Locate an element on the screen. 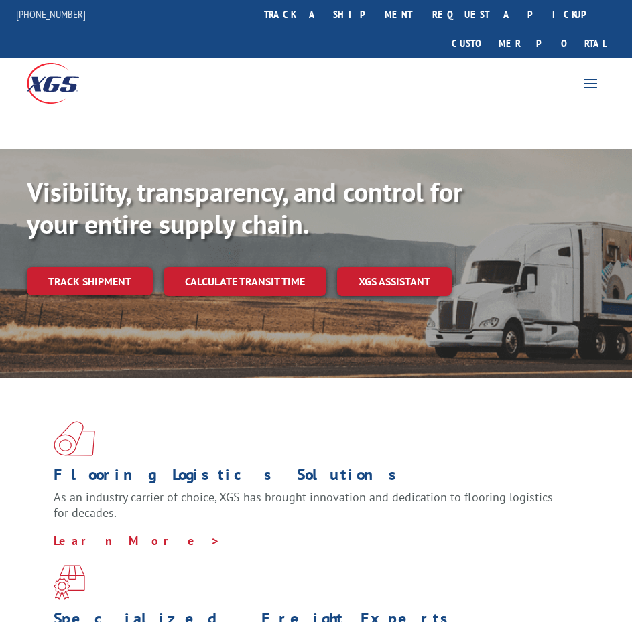  a: Customer Portal is located at coordinates (529, 43).